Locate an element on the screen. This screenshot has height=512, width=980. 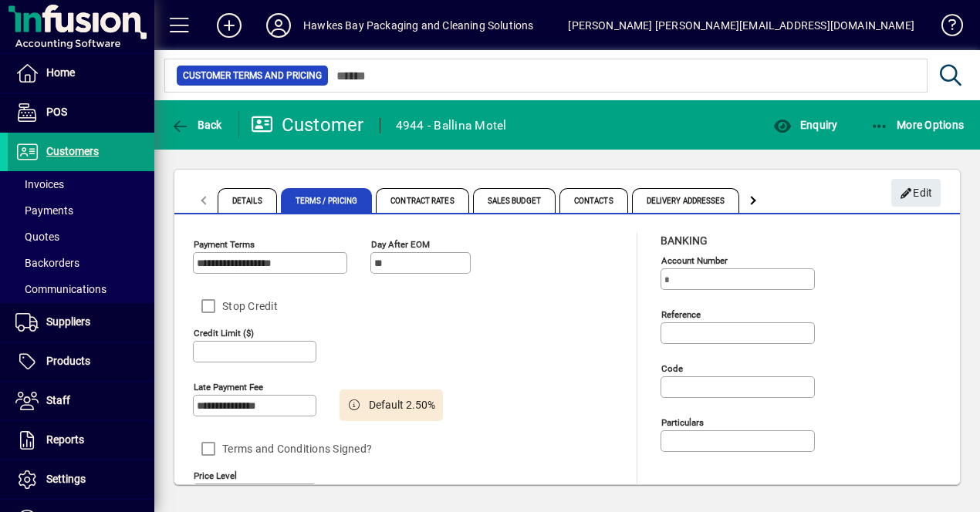
button: Edit is located at coordinates (916, 193).